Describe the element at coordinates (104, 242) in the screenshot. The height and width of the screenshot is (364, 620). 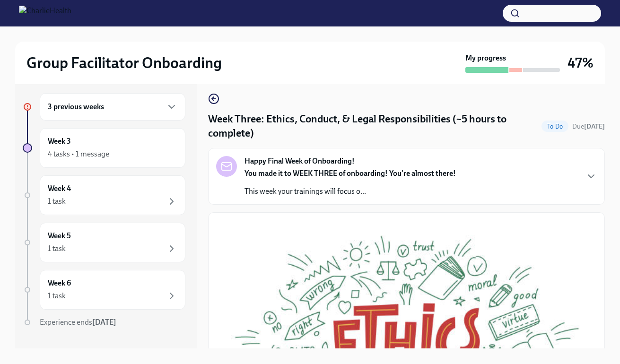
I see `a: Week 51 task` at that location.